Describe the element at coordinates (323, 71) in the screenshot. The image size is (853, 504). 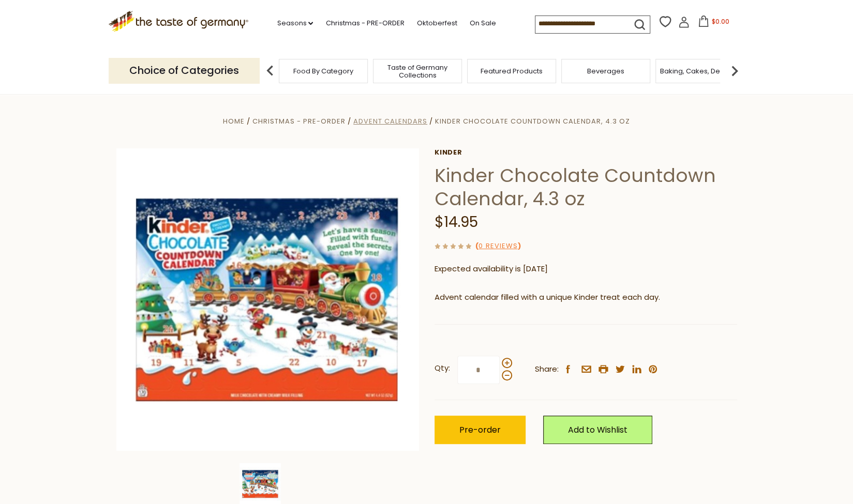
I see `a: Food By Category` at that location.